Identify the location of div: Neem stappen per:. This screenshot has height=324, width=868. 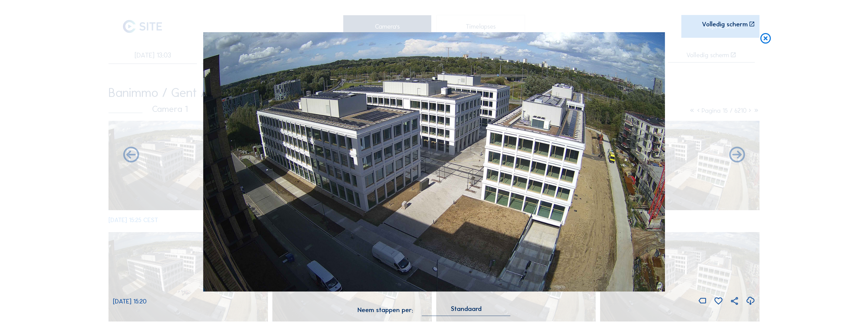
(385, 310).